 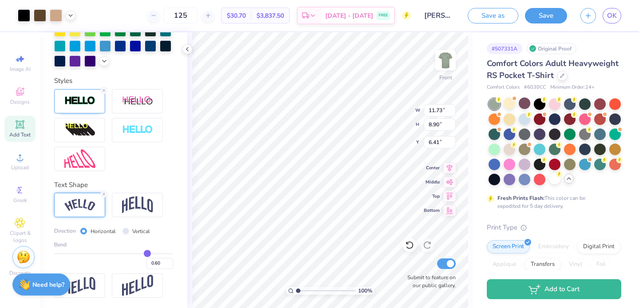 I want to click on span: Minimum Order: 24 +, so click(x=572, y=87).